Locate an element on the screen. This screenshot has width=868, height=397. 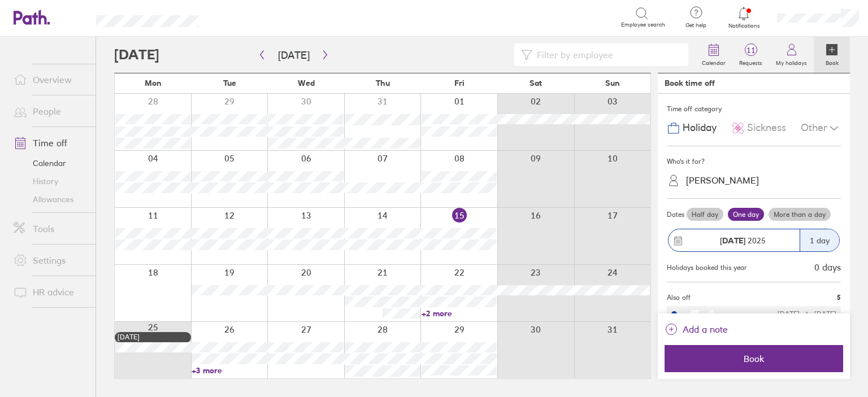
span: Sickness is located at coordinates (766, 128).